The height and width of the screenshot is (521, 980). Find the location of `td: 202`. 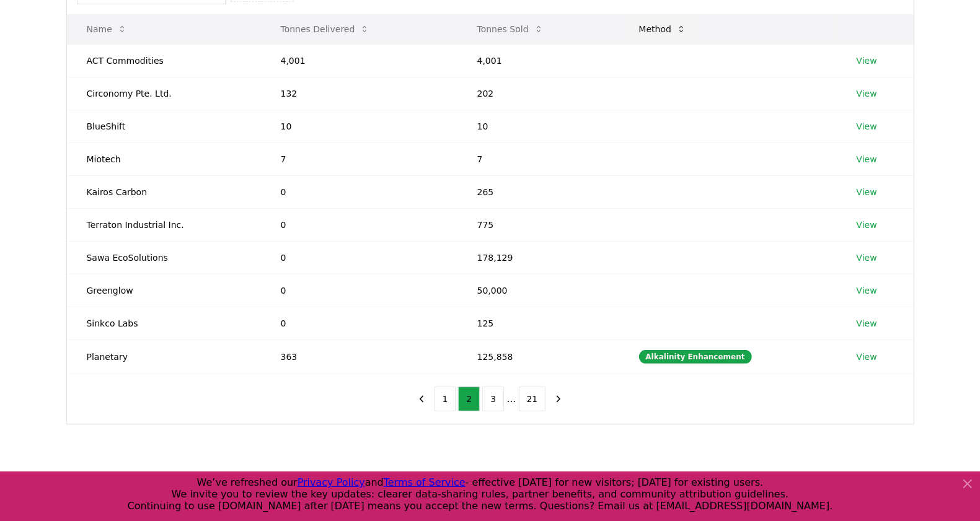

td: 202 is located at coordinates (538, 93).